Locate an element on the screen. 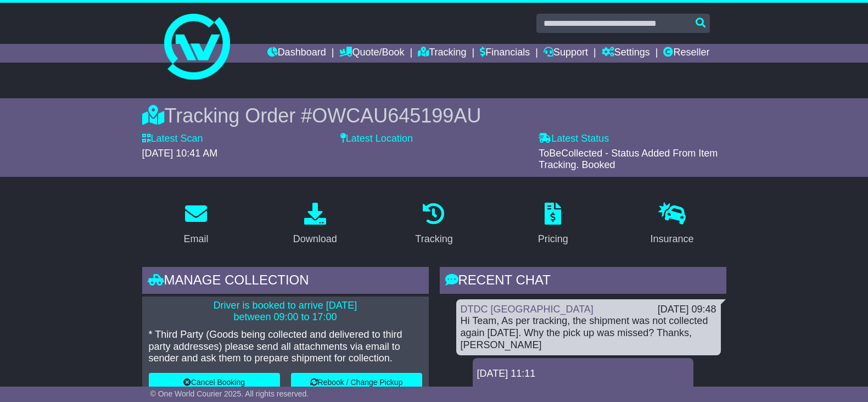 The width and height of the screenshot is (868, 402). a: Reseller is located at coordinates (686, 53).